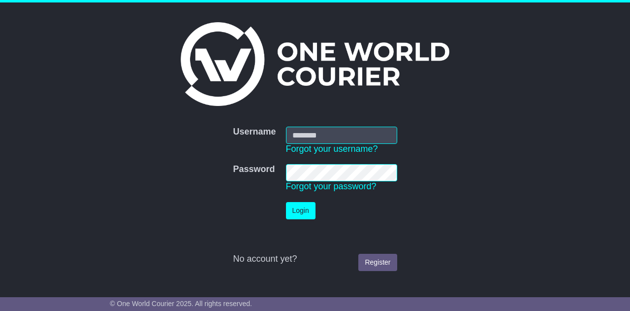  I want to click on a: Register, so click(378, 262).